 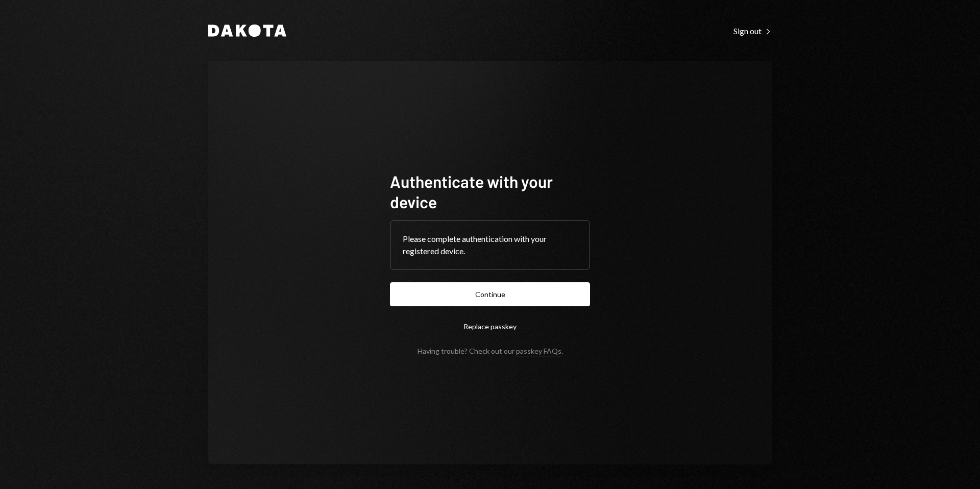 What do you see at coordinates (538, 351) in the screenshot?
I see `a: passkey FAQs` at bounding box center [538, 351].